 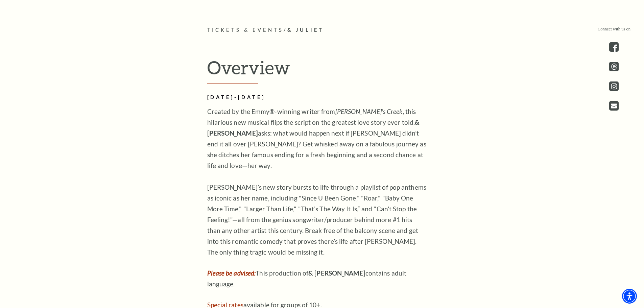 I want to click on a: facebook - open in a new tab, so click(x=614, y=47).